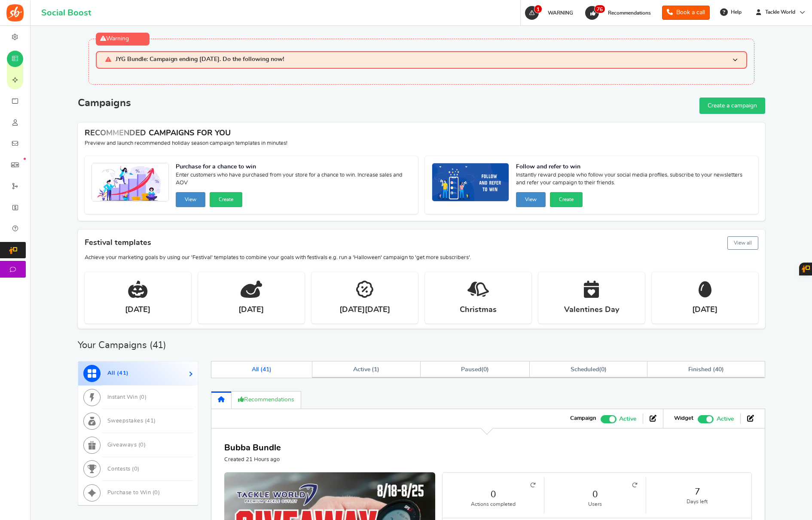  I want to click on span: Instantly reward people who follow your social media profiles, subscribe to your newsletters and ..., so click(634, 180).